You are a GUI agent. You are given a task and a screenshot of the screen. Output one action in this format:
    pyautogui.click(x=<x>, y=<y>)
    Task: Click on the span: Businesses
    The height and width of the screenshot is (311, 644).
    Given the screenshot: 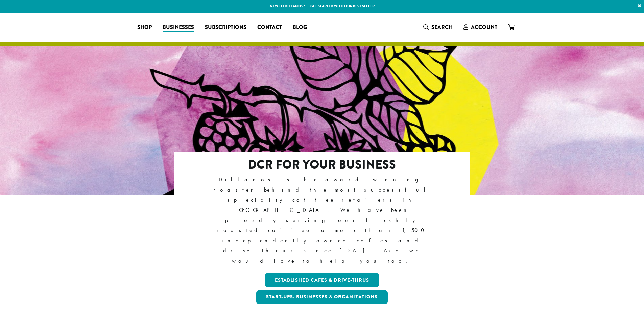 What is the action you would take?
    pyautogui.click(x=178, y=27)
    